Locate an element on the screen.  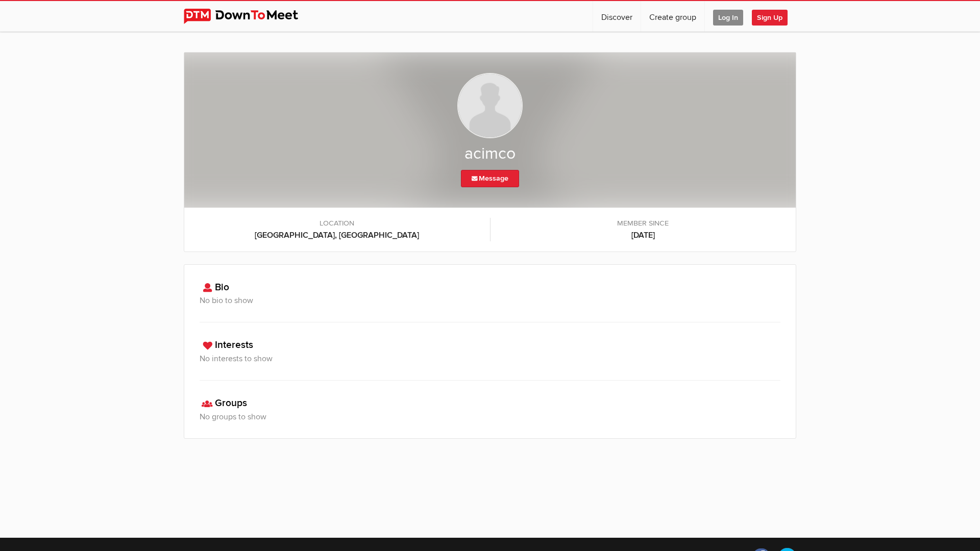
span: Log In is located at coordinates (728, 17).